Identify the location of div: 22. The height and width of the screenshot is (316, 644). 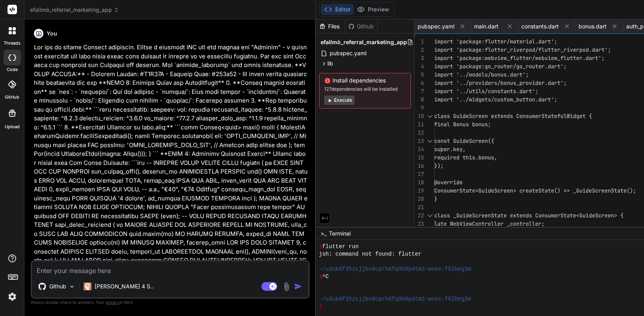
(419, 215).